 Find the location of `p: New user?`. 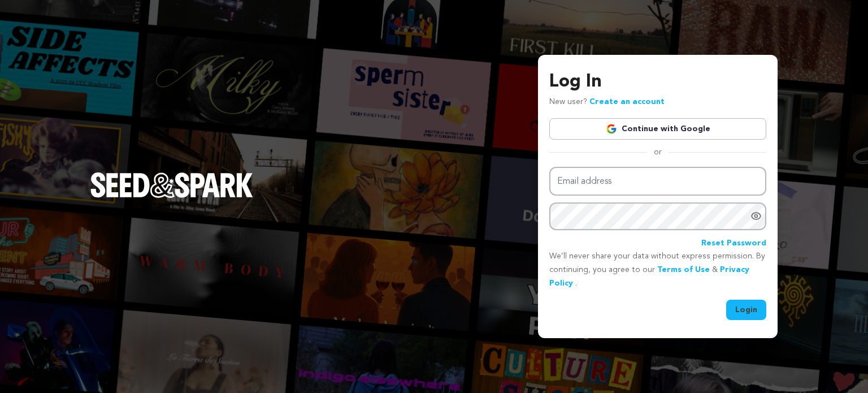

p: New user? is located at coordinates (607, 102).